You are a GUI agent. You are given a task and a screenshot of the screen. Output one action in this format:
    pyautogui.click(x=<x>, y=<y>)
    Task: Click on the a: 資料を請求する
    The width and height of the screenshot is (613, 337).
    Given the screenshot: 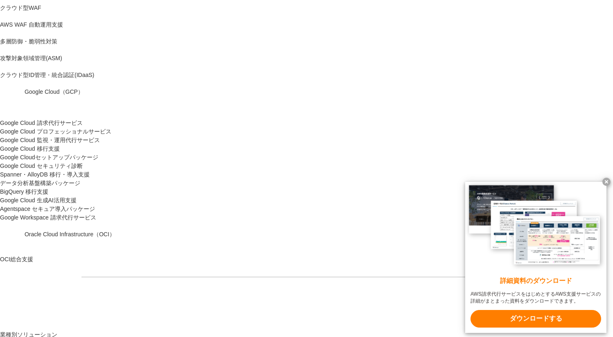 What is the action you would take?
    pyautogui.click(x=237, y=300)
    